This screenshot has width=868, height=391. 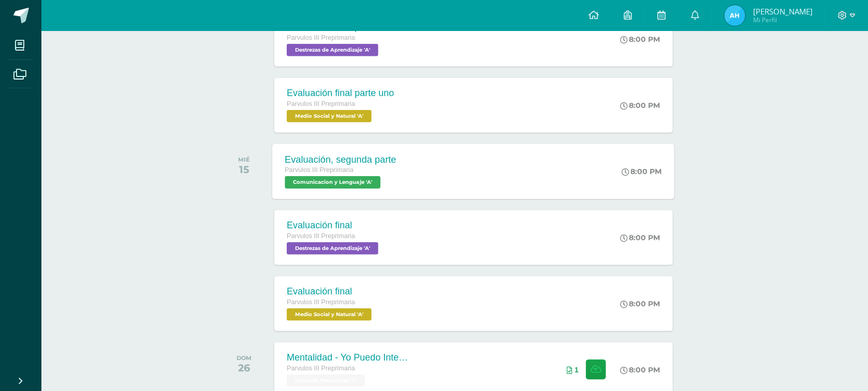 What do you see at coordinates (244, 169) in the screenshot?
I see `div: 15` at bounding box center [244, 169].